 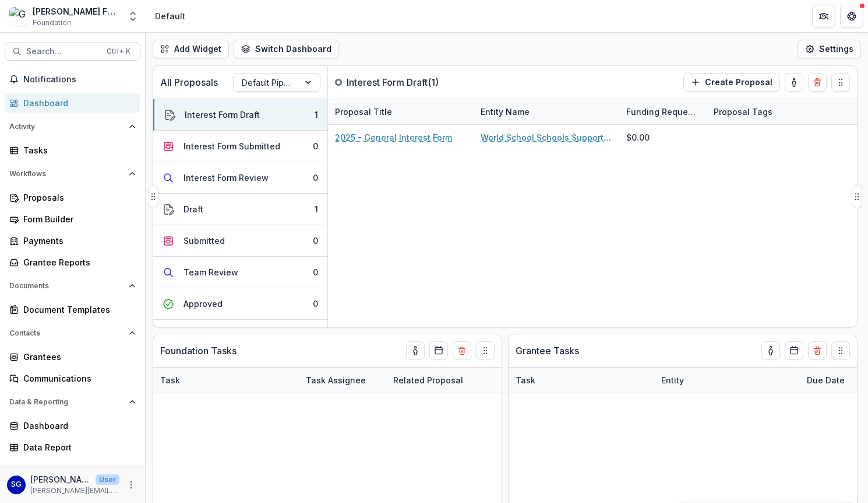 What do you see at coordinates (72, 377) in the screenshot?
I see `a: Communications` at bounding box center [72, 377].